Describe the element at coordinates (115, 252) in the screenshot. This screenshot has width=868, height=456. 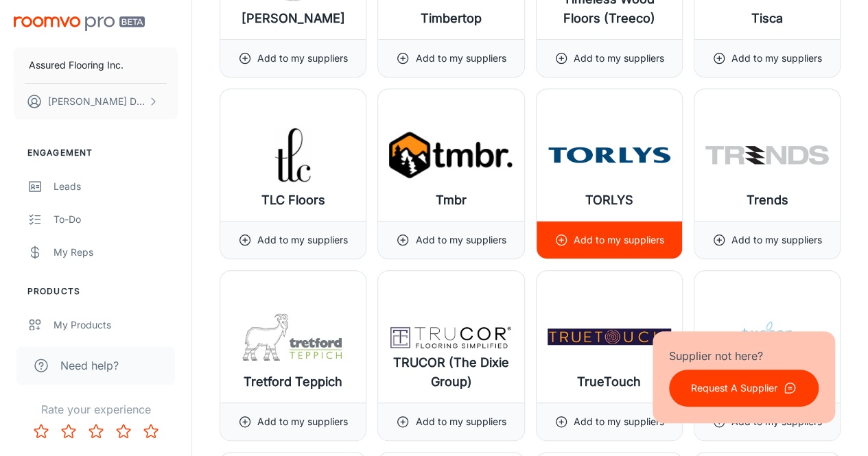
I see `div: My Reps` at that location.